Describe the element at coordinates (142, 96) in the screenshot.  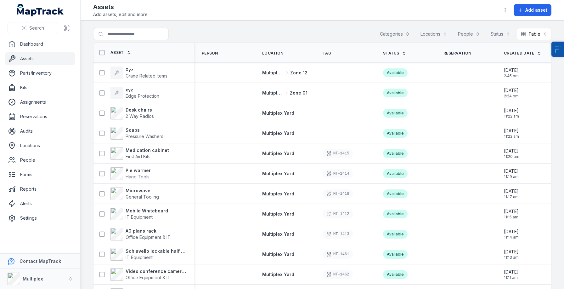
I see `span: Edge Protection` at that location.